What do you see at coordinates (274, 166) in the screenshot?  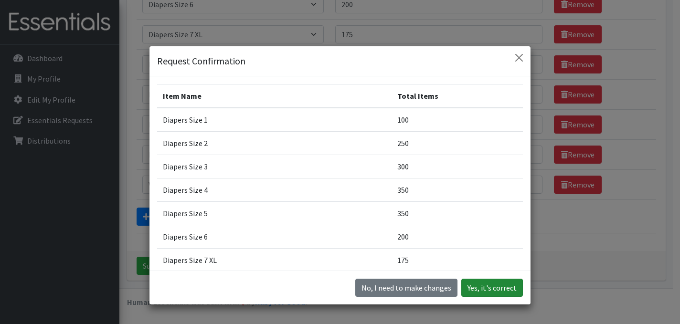 I see `td: Diapers Size 3` at bounding box center [274, 166].